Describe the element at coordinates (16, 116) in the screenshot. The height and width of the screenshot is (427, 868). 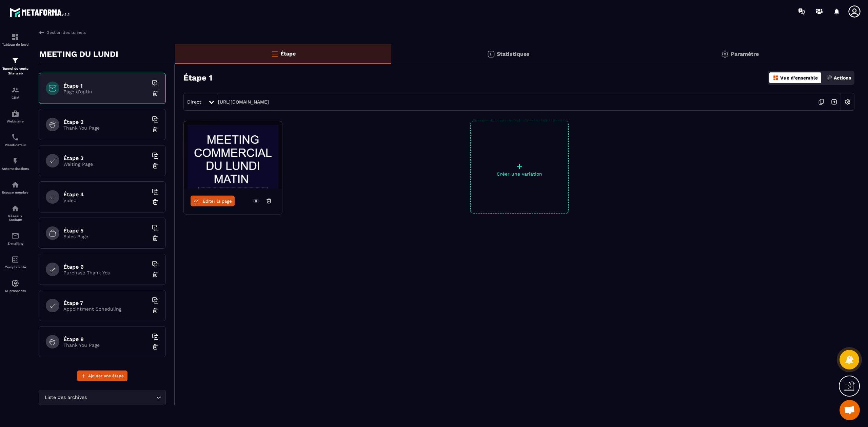
I see `a: automationsautomationsWebinaire` at that location.